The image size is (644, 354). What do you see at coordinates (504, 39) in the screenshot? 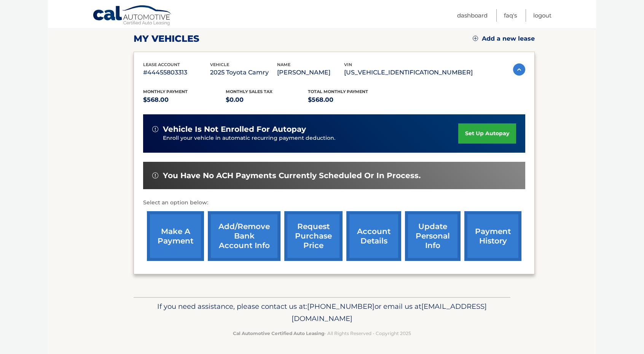
I see `a: Add a new lease` at bounding box center [504, 39].